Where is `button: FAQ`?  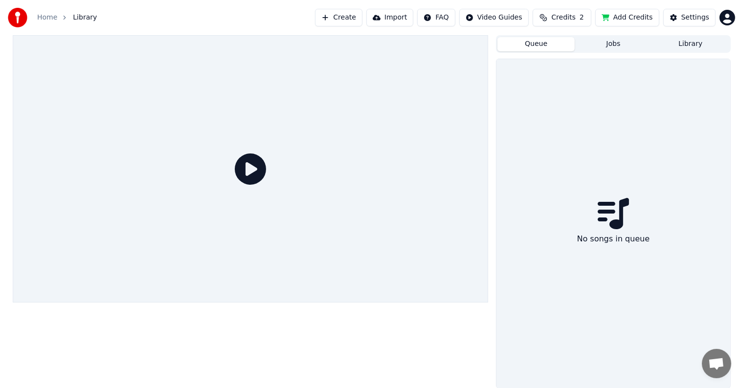 button: FAQ is located at coordinates (436, 18).